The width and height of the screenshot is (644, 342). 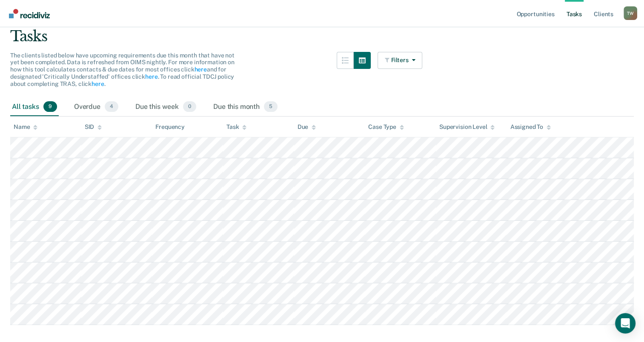 What do you see at coordinates (35, 107) in the screenshot?
I see `div: All tasks9` at bounding box center [35, 107].